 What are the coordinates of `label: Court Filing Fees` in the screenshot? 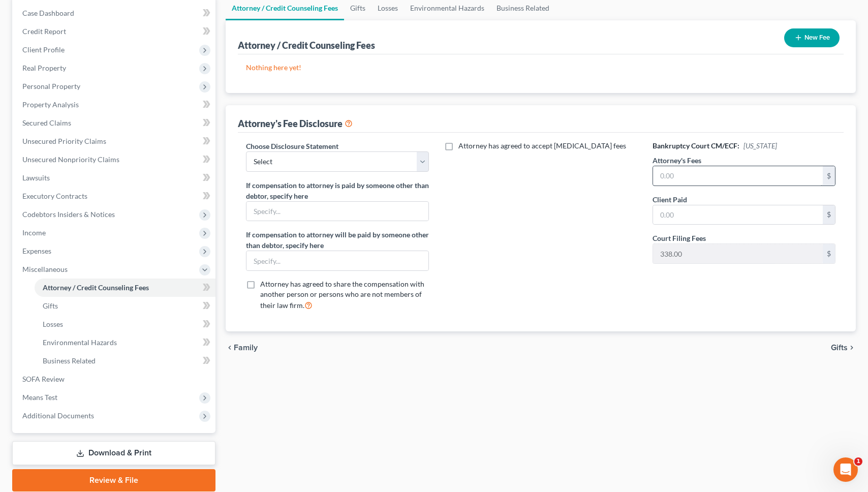 It's located at (679, 238).